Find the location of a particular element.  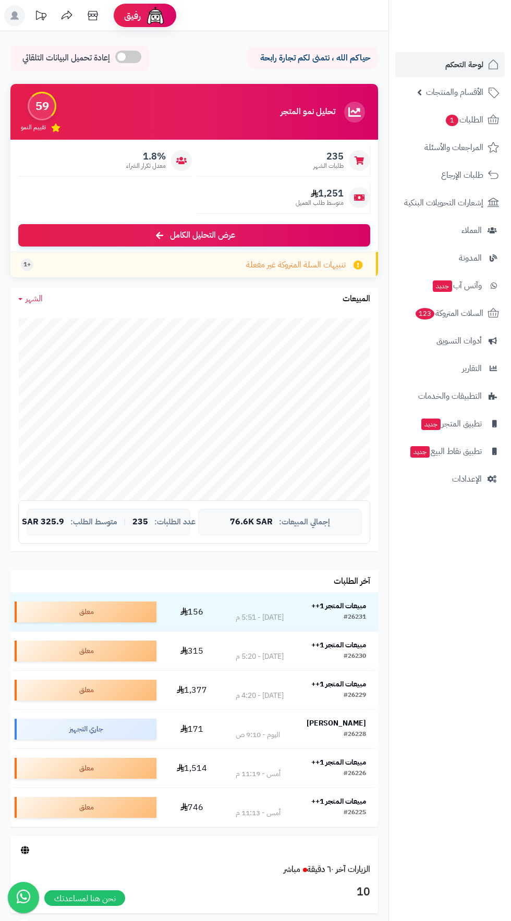

span: طلبات الشهر is located at coordinates (328, 166).